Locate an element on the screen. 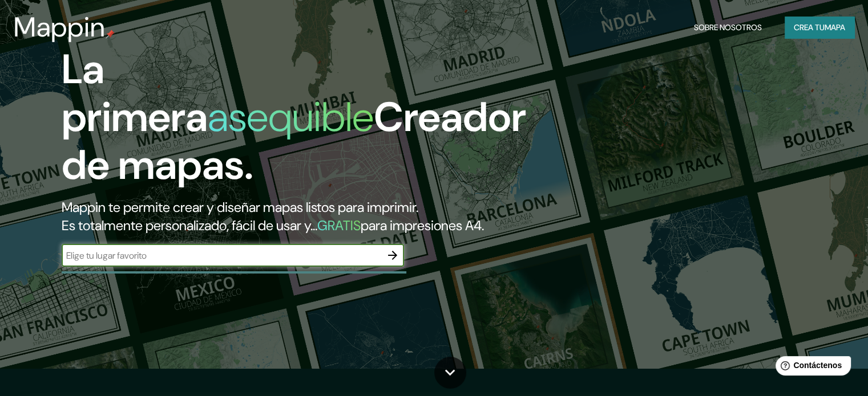 The image size is (868, 396). font: Mappin is located at coordinates (60, 27).